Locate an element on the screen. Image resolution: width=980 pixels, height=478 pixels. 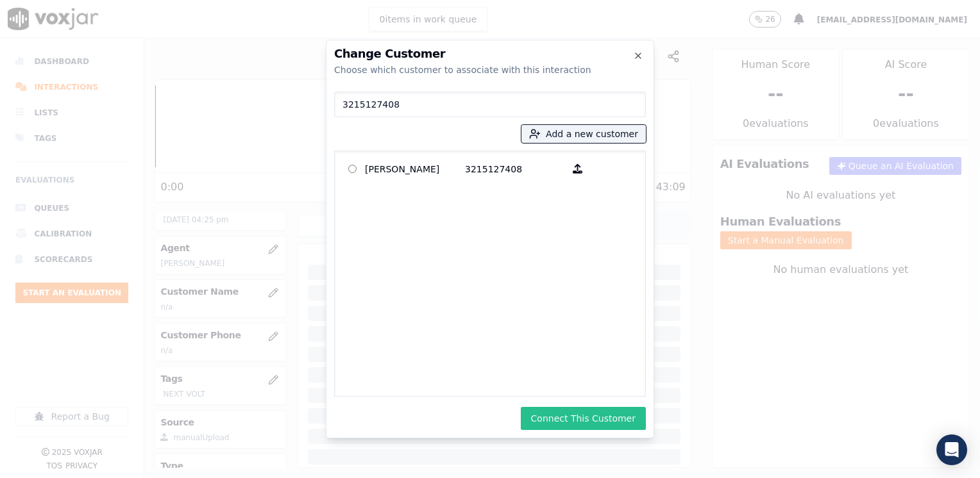
button: Add a new customer is located at coordinates (583, 134).